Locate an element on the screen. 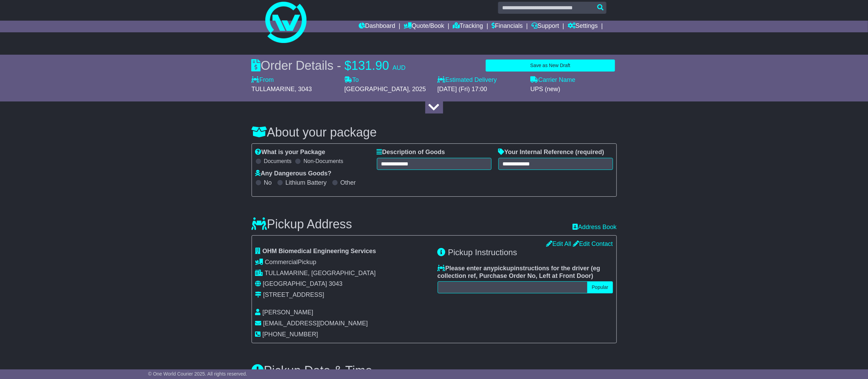 The height and width of the screenshot is (379, 868). label: Estimated Delivery is located at coordinates (481, 80).